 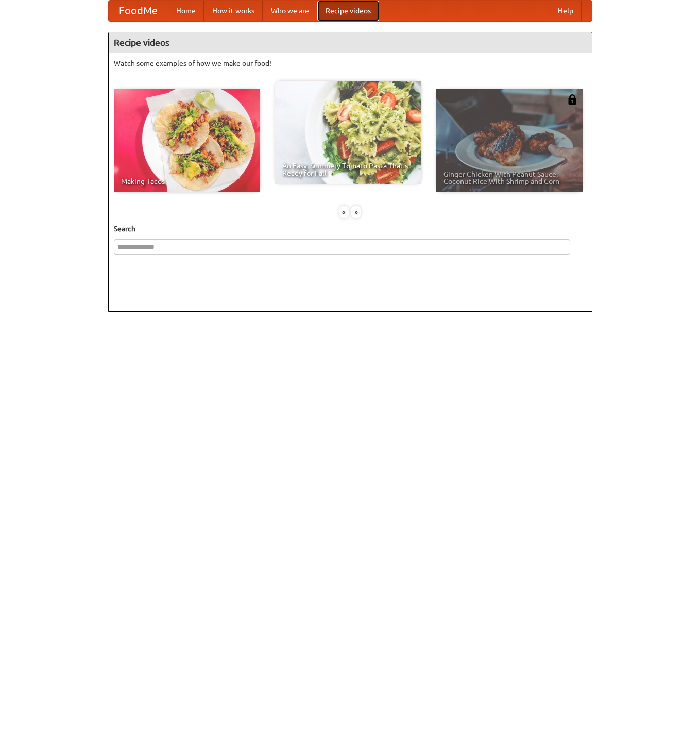 What do you see at coordinates (187, 182) in the screenshot?
I see `span: Making Tacos` at bounding box center [187, 182].